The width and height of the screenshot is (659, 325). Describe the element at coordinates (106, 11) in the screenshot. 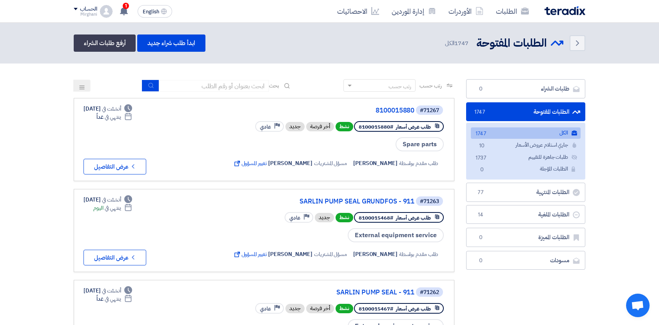

I see `img: profile_test.png` at that location.